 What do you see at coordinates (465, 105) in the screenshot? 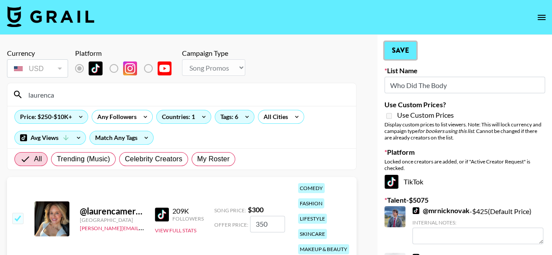
I see `label: Use Custom Prices?` at bounding box center [465, 105].